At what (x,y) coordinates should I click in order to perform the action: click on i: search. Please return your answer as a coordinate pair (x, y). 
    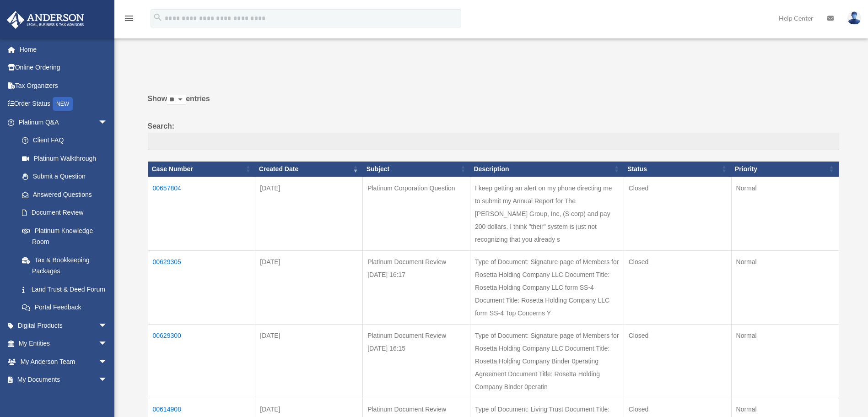
    Looking at the image, I should click on (158, 17).